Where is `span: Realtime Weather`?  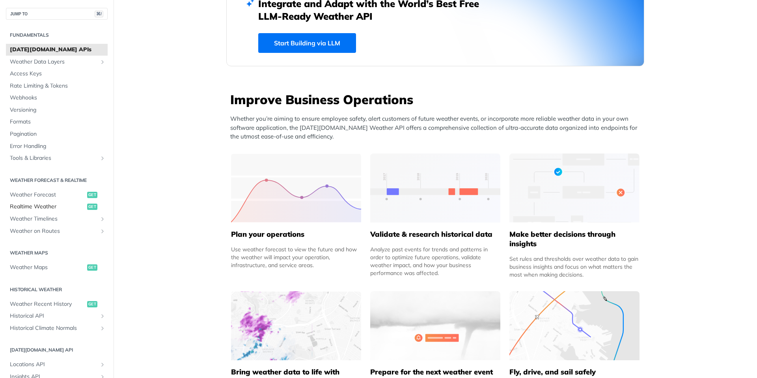
span: Realtime Weather is located at coordinates (47, 207).